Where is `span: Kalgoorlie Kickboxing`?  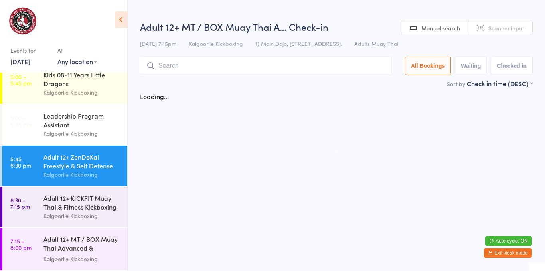 span: Kalgoorlie Kickboxing is located at coordinates (216, 44).